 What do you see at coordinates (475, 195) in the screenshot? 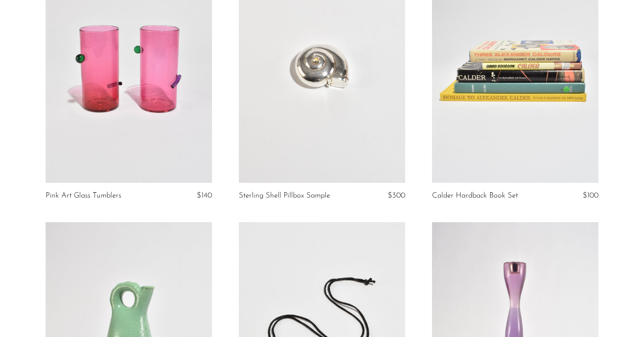
I see `a: Calder Hardback Book Set` at bounding box center [475, 195].